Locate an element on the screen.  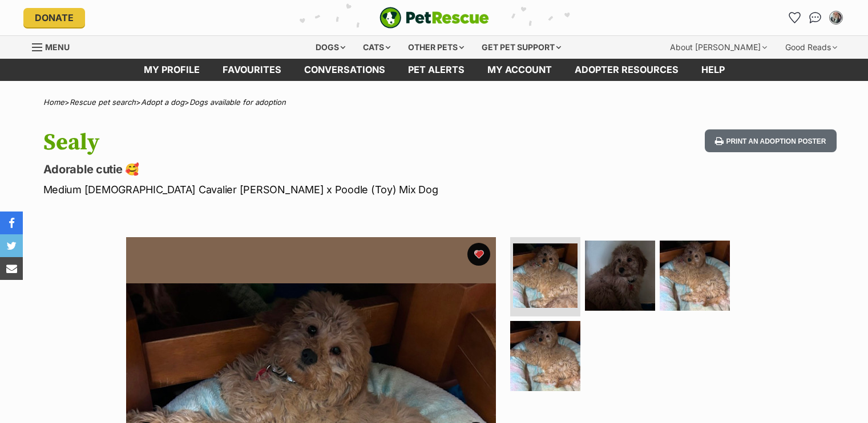
button: Print an adoption poster is located at coordinates (770, 141).